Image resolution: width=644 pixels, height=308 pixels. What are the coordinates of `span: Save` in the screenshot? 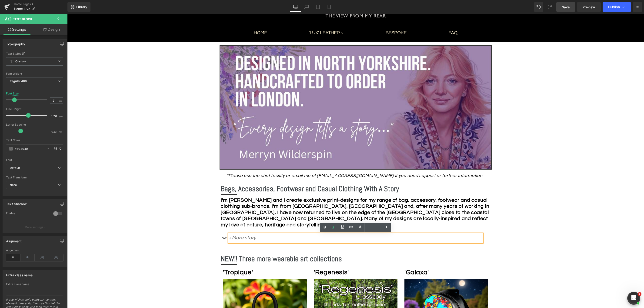 It's located at (566, 7).